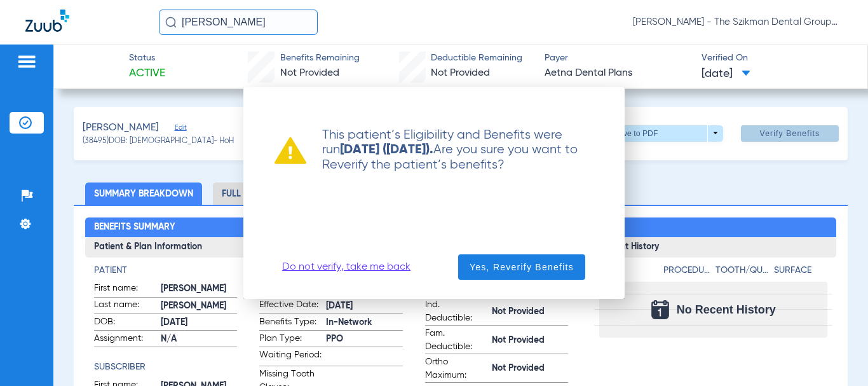 This screenshot has width=868, height=386. I want to click on img: warning already ran verification recently, so click(290, 150).